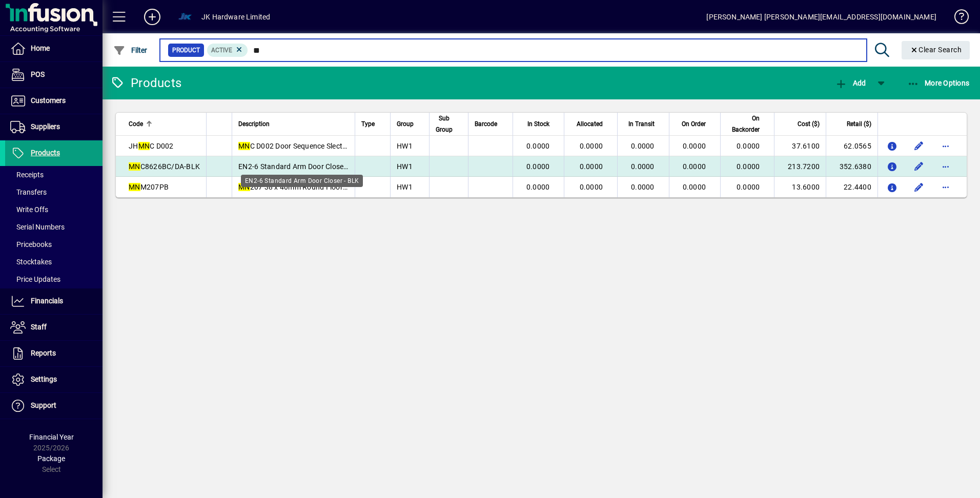  I want to click on span: Write Offs, so click(29, 210).